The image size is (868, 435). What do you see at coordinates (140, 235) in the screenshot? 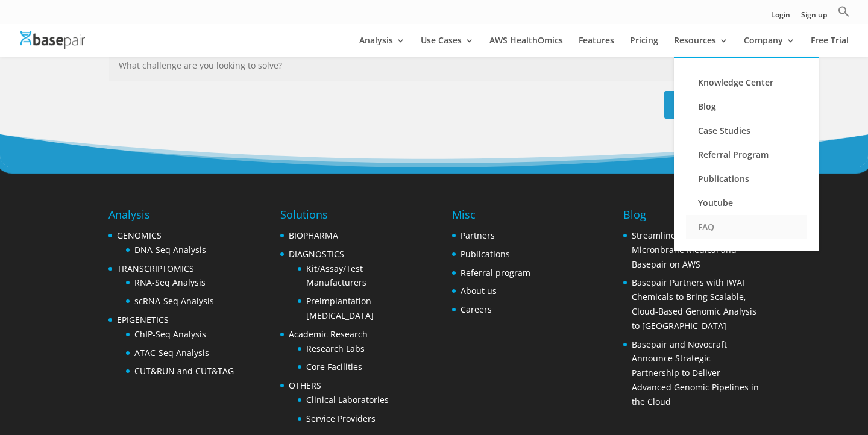
I see `a: GENOMICS` at bounding box center [140, 235].